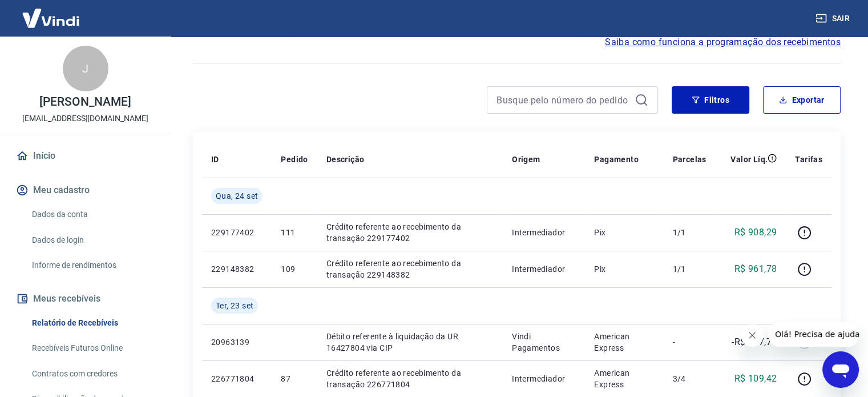  I want to click on p: 20963139, so click(237, 342).